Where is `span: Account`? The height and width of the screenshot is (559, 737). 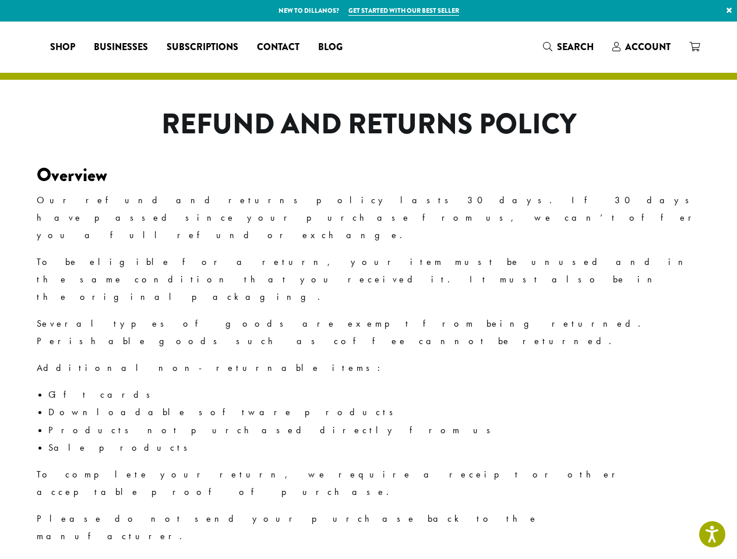
span: Account is located at coordinates (648, 47).